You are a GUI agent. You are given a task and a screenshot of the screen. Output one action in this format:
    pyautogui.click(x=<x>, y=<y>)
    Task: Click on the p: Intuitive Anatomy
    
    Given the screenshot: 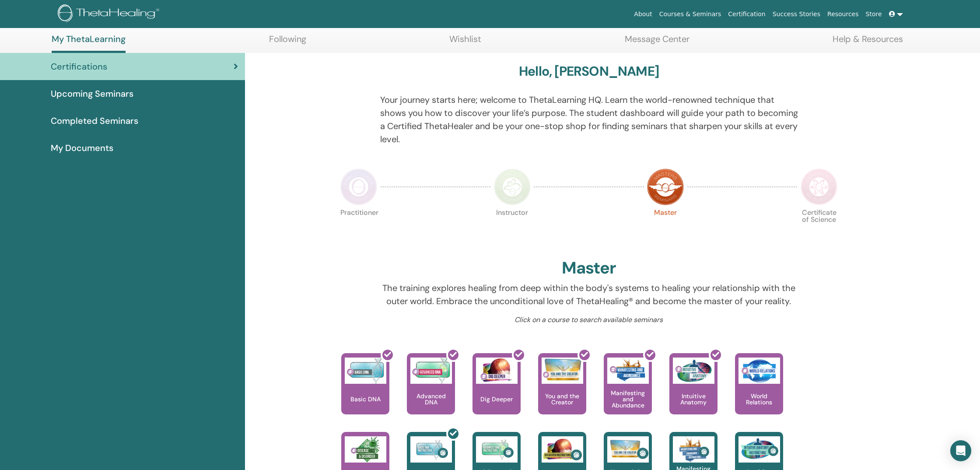 What is the action you would take?
    pyautogui.click(x=693, y=400)
    